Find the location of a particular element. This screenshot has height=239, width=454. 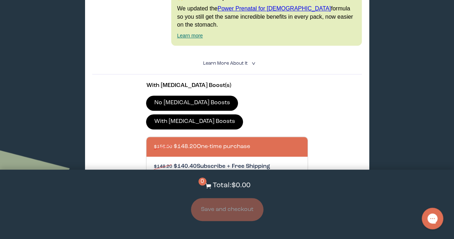

p: Total: $0.00 is located at coordinates (232, 185).